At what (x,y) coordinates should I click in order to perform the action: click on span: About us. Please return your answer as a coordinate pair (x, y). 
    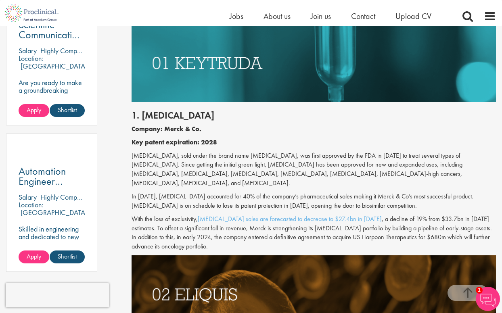
    Looking at the image, I should click on (277, 16).